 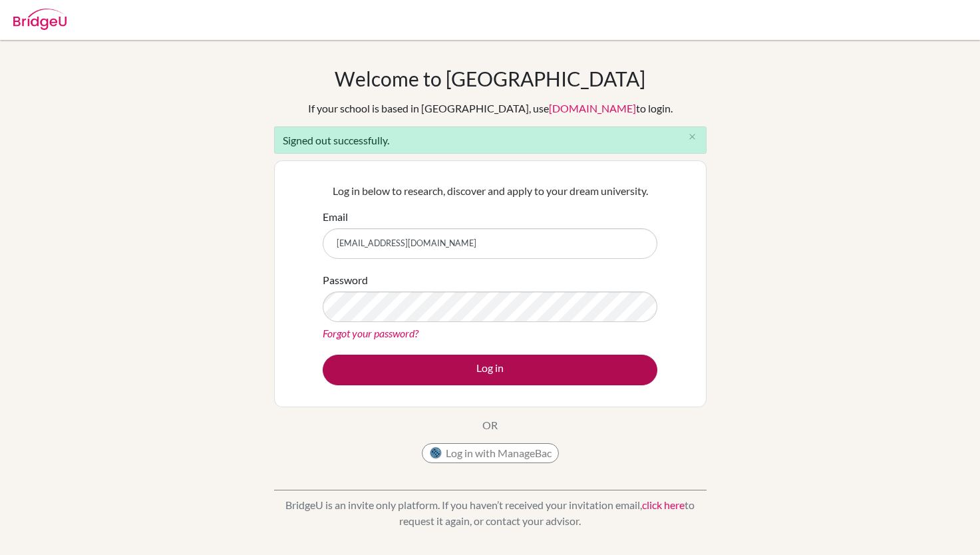 What do you see at coordinates (664, 505) in the screenshot?
I see `a: click here` at bounding box center [664, 505].